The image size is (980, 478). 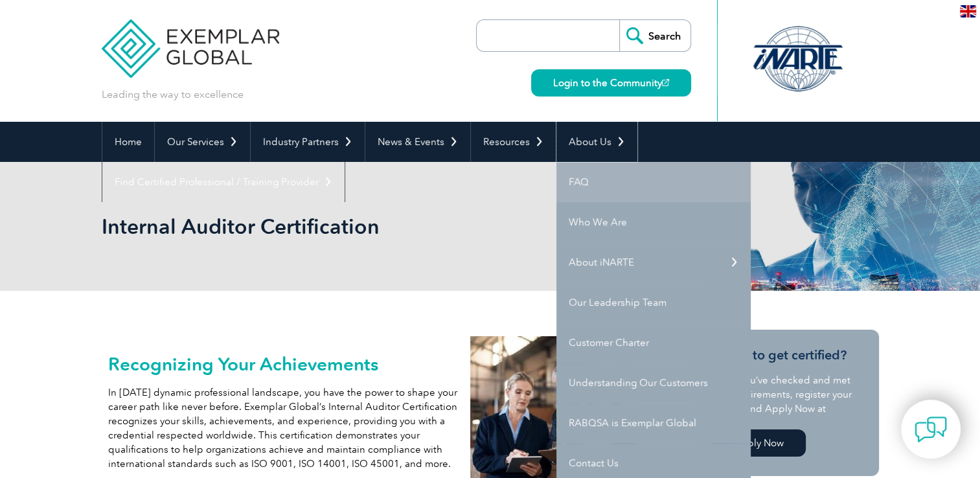 What do you see at coordinates (758, 443) in the screenshot?
I see `a: Apply Now` at bounding box center [758, 443].